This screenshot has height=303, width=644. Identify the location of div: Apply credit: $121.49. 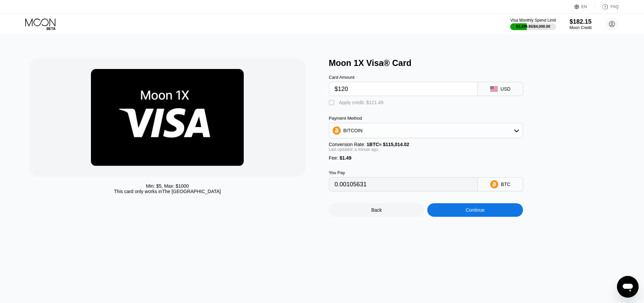
(361, 102).